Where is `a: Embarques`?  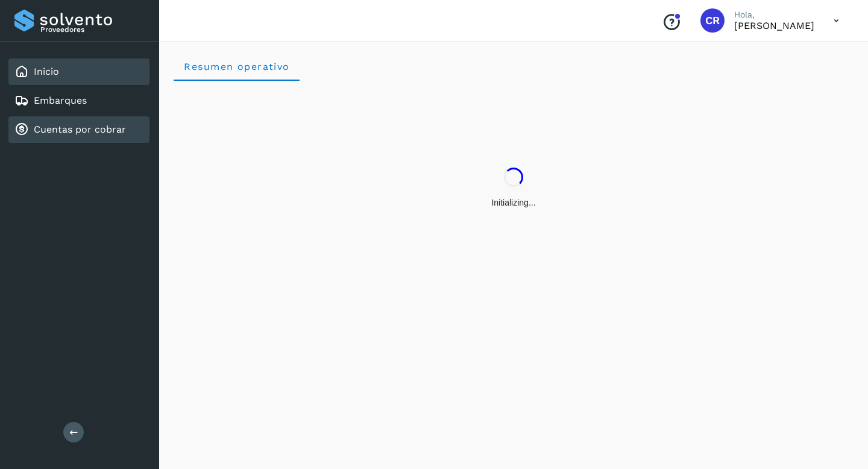
a: Embarques is located at coordinates (61, 100).